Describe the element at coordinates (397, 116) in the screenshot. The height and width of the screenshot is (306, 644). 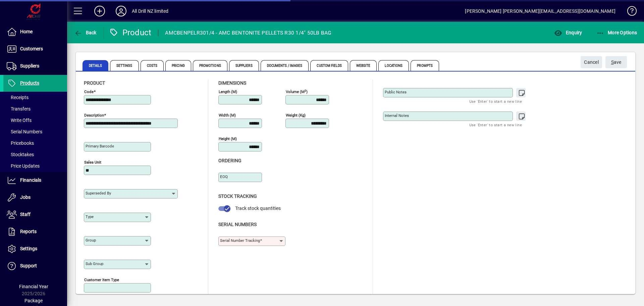
I see `mat-label: Internal Notes` at that location.